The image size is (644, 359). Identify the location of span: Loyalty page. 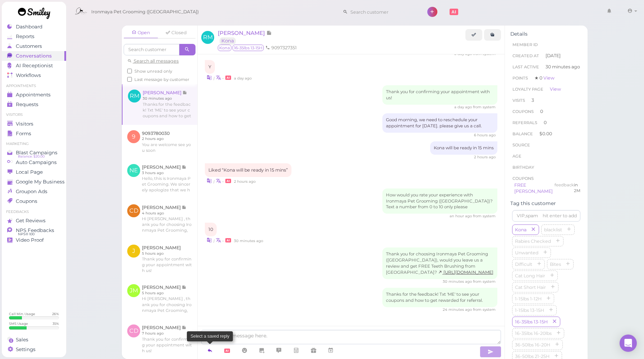
(528, 89).